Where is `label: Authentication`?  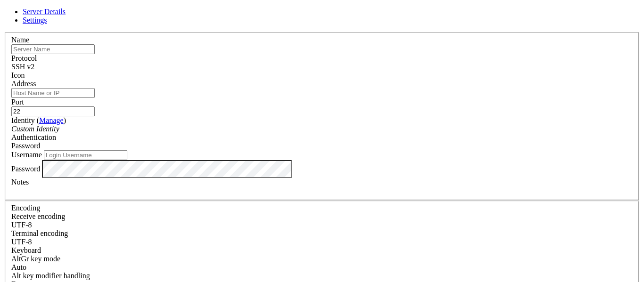 label: Authentication is located at coordinates (34, 137).